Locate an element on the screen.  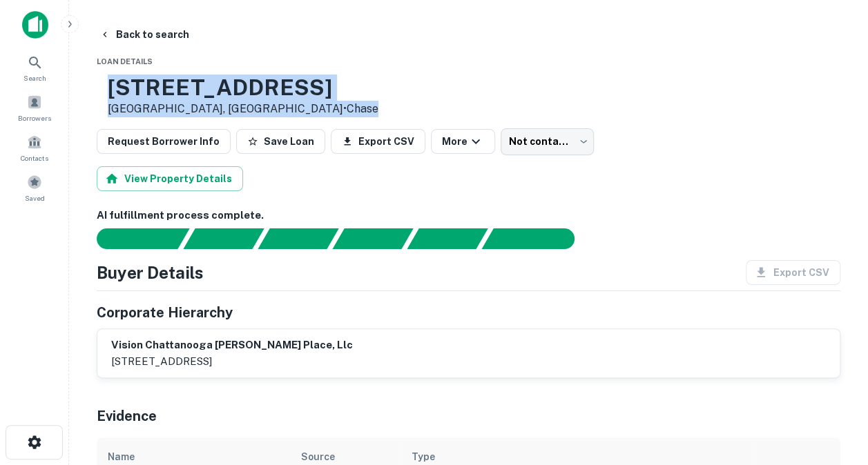
h4: Buyer Details is located at coordinates (150, 273).